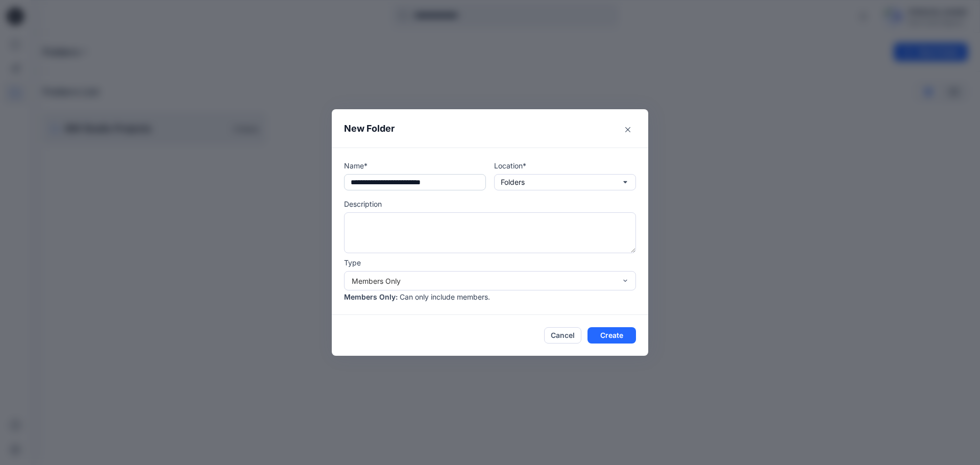 This screenshot has height=465, width=980. What do you see at coordinates (490, 128) in the screenshot?
I see `header: New Folder` at bounding box center [490, 128].